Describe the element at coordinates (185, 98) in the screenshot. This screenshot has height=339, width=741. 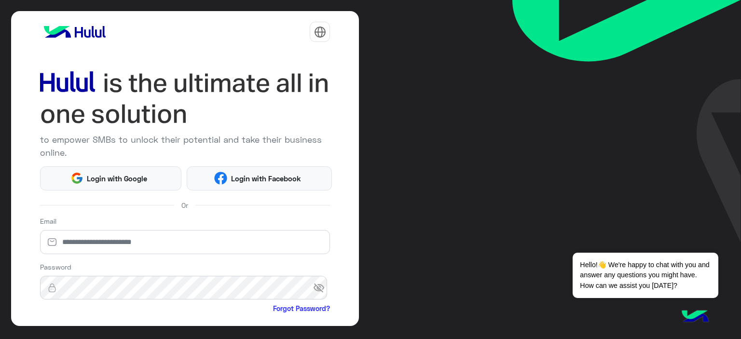
I see `img: hululLoginTitle_EN.svg` at that location.